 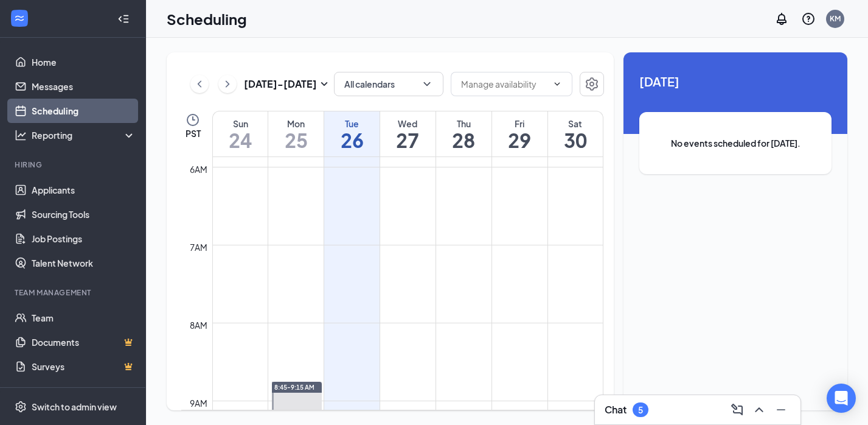 What do you see at coordinates (193, 120) in the screenshot?
I see `svg: Clock` at bounding box center [193, 120].